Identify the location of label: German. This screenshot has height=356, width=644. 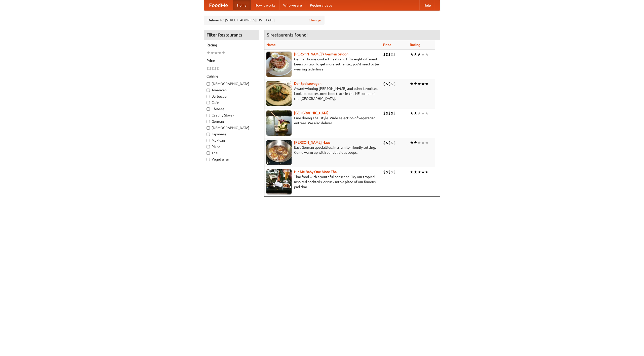
(231, 121).